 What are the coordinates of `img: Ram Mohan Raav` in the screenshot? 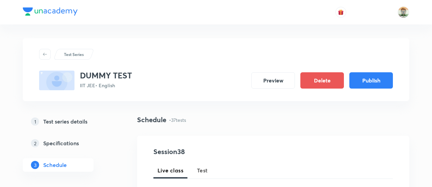 It's located at (403, 12).